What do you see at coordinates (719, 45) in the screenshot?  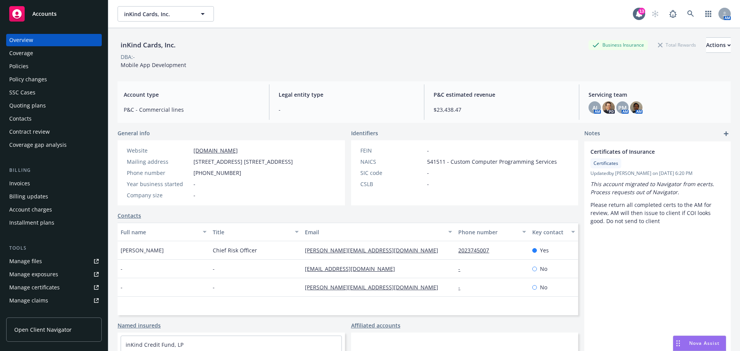 I see `button: Actions` at bounding box center [719, 45].